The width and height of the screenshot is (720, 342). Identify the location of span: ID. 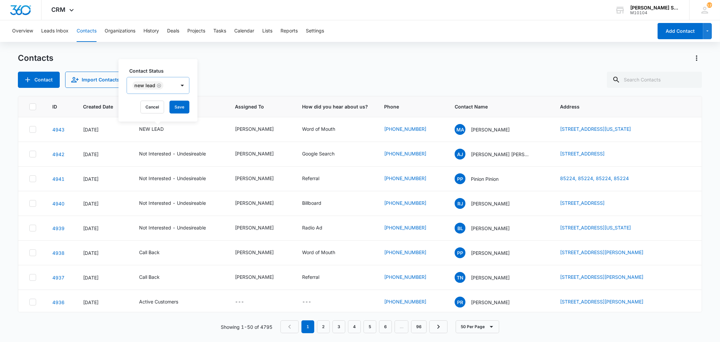
(55, 106).